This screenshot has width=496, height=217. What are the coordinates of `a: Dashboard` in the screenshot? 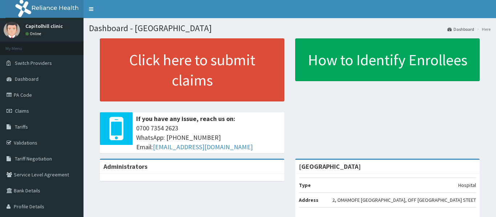 It's located at (461, 29).